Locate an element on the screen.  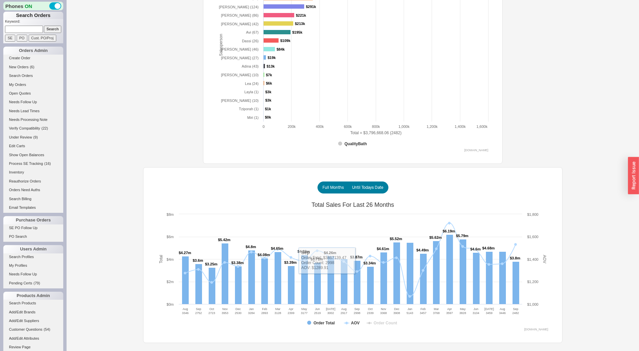
tspan: 2998 is located at coordinates (357, 313).